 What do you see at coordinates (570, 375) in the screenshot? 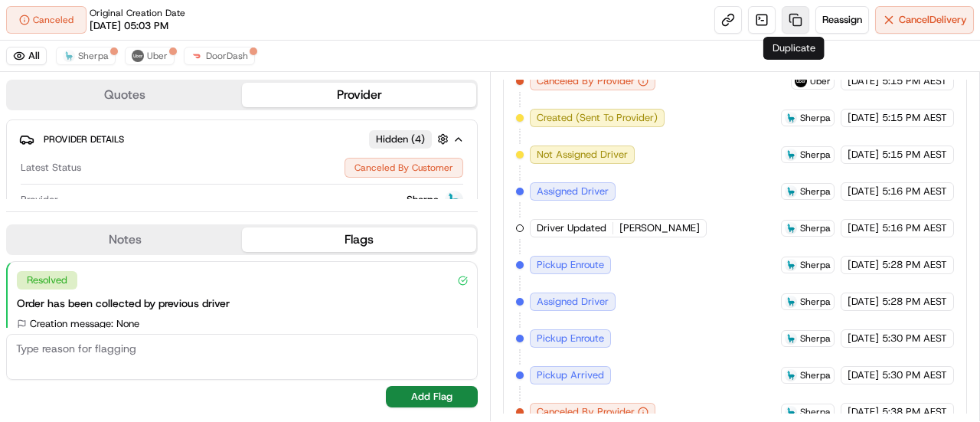
I see `span: Pickup Arrived` at bounding box center [570, 375].